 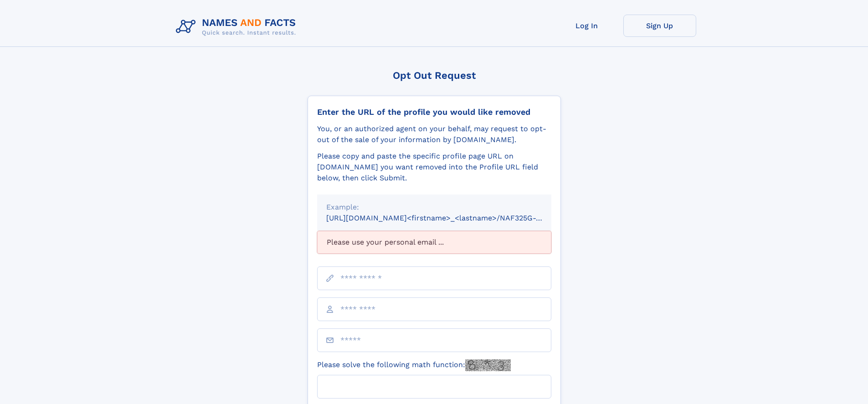 What do you see at coordinates (659, 26) in the screenshot?
I see `a: Sign Up` at bounding box center [659, 26].